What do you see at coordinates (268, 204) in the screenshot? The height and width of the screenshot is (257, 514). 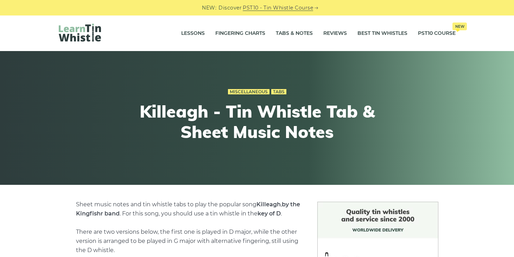 I see `strong: Killeagh` at bounding box center [268, 204].